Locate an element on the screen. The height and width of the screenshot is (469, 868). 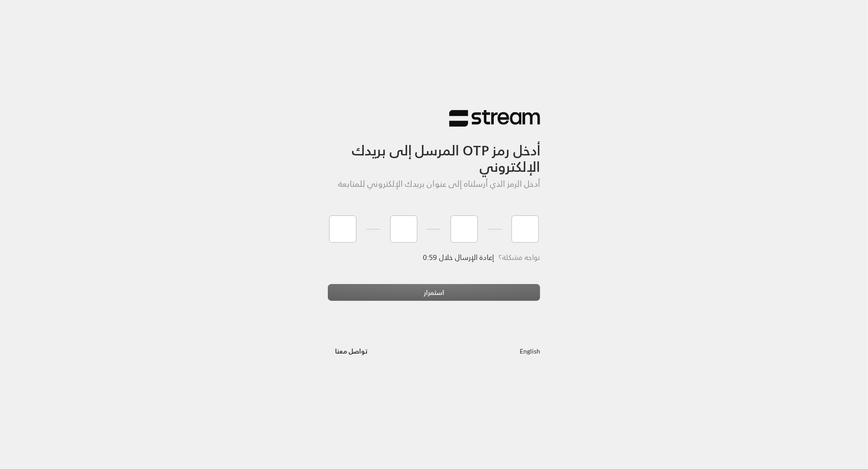
button: تواصل معنا is located at coordinates (352, 351).